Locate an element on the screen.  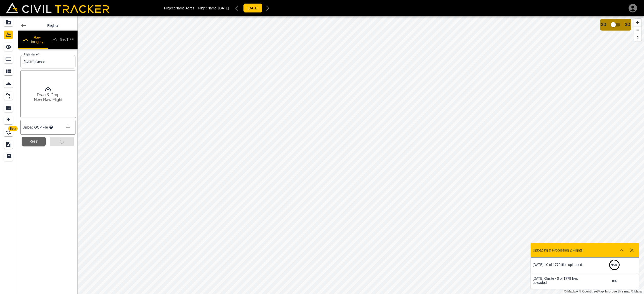
a: Map feedback is located at coordinates (617, 291).